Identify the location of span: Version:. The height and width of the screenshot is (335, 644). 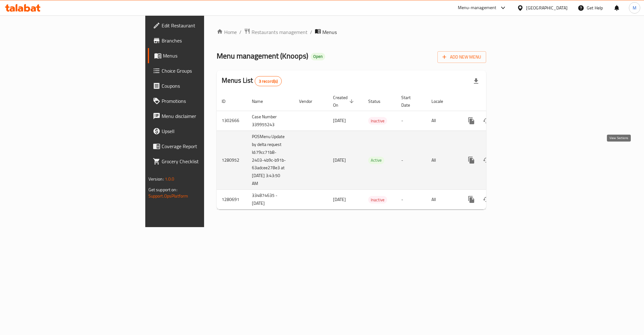
(155, 179).